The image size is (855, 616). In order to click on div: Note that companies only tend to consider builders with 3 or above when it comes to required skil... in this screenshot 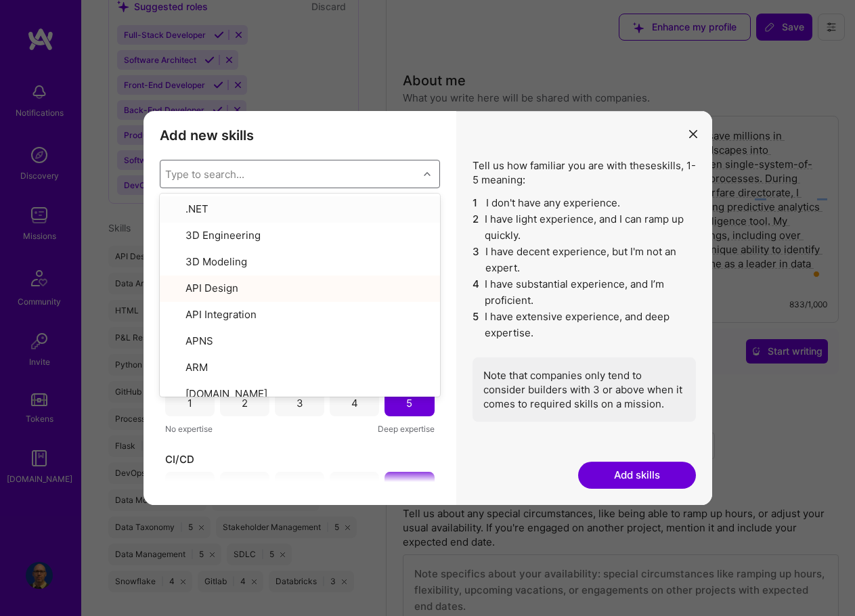, I will do `click(584, 389)`.